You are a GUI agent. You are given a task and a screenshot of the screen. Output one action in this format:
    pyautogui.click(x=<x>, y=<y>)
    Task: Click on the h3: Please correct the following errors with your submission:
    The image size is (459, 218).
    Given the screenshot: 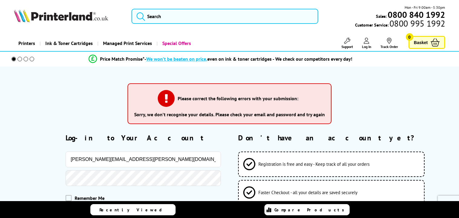 What is the action you would take?
    pyautogui.click(x=238, y=99)
    